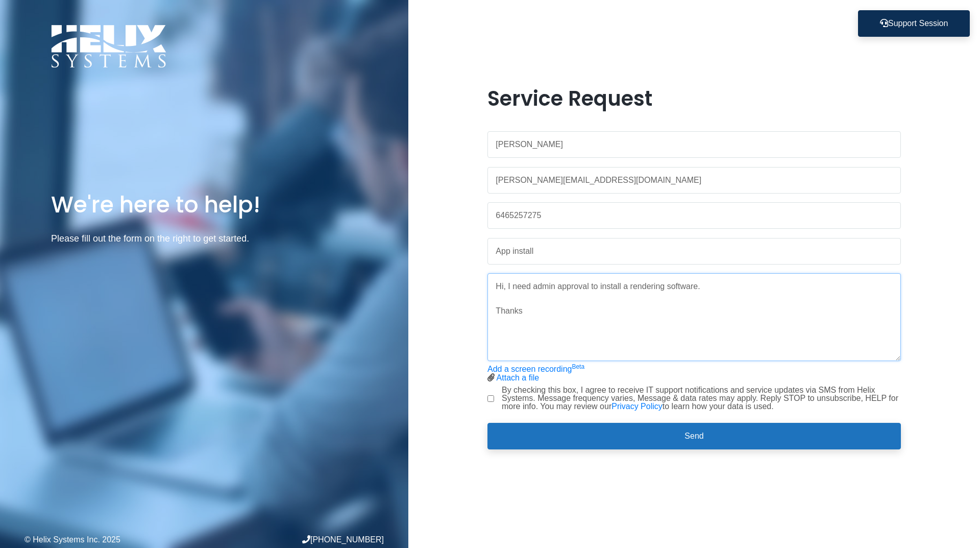 The width and height of the screenshot is (980, 548). Describe the element at coordinates (637, 406) in the screenshot. I see `a: Privacy Policy` at that location.